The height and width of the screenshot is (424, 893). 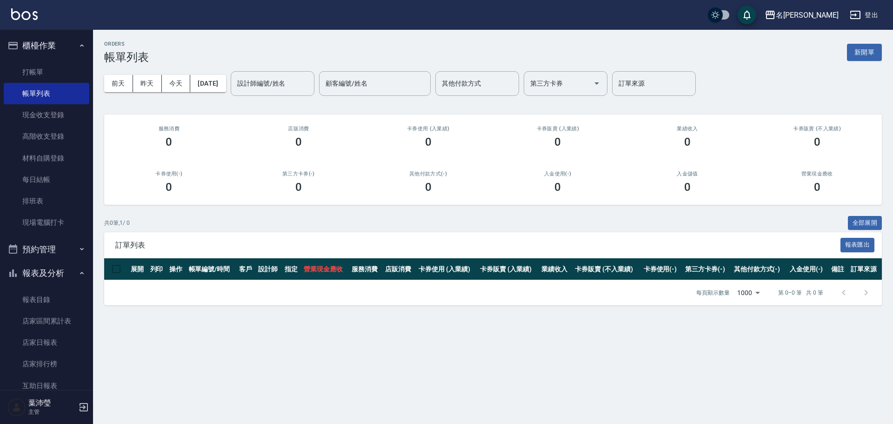 What do you see at coordinates (808, 269) in the screenshot?
I see `th: 入金使用(-)` at bounding box center [808, 269].